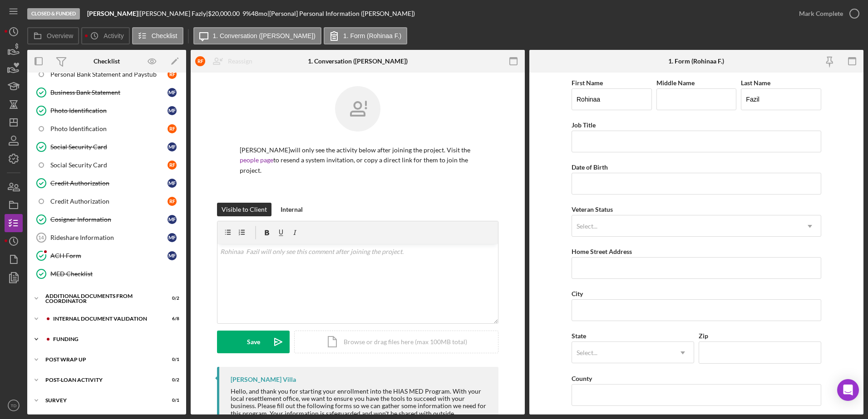 This screenshot has height=419, width=868. Describe the element at coordinates (101, 401) in the screenshot. I see `div: Survey` at that location.